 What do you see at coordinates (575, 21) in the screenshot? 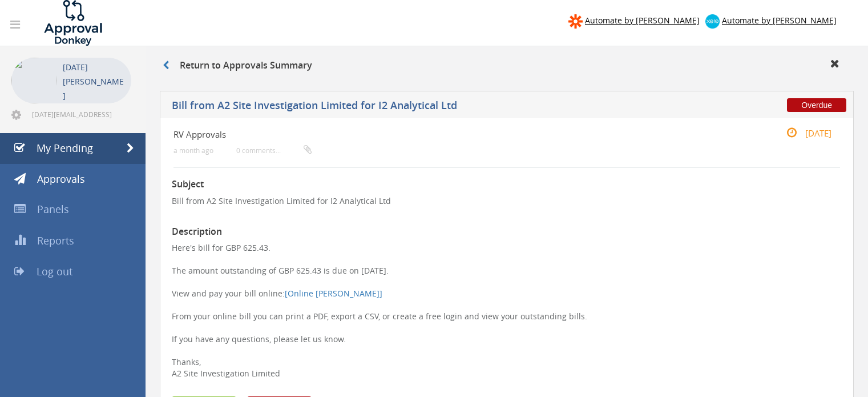
I see `img: zapier-logomark.png` at bounding box center [575, 21].